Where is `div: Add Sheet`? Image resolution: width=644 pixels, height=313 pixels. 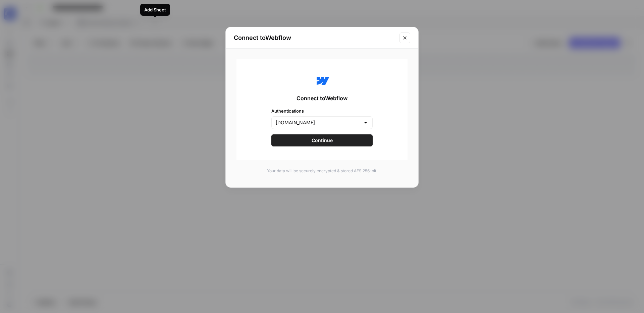
div: Add Sheet is located at coordinates (154, 10).